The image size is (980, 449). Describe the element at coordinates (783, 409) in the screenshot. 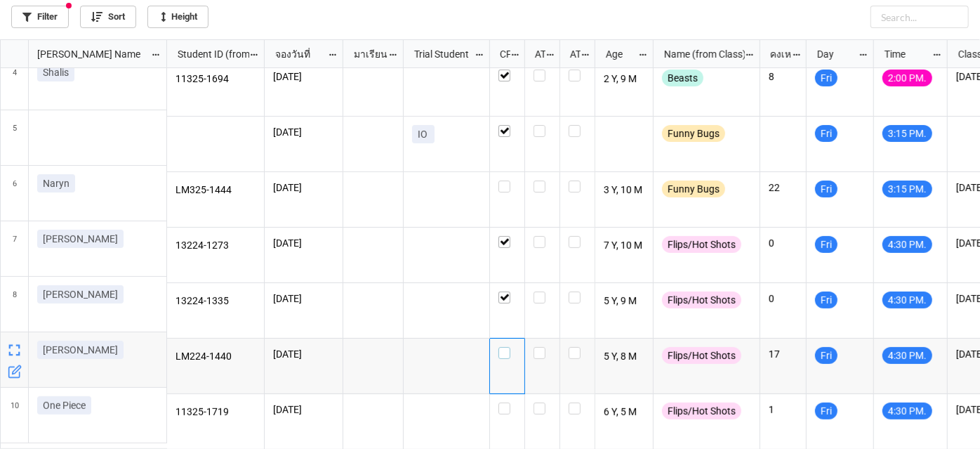

I see `p: 1` at that location.